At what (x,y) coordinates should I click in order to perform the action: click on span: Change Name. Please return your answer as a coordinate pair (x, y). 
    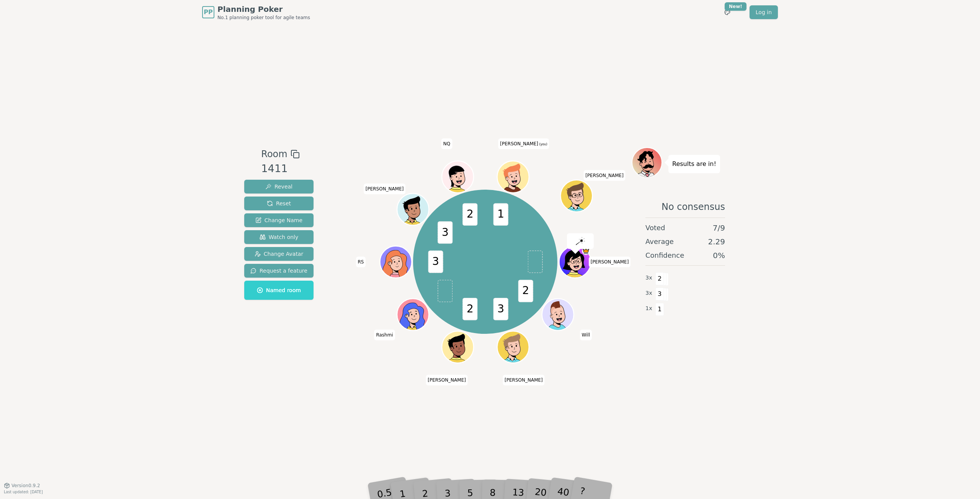
    Looking at the image, I should click on (278, 220).